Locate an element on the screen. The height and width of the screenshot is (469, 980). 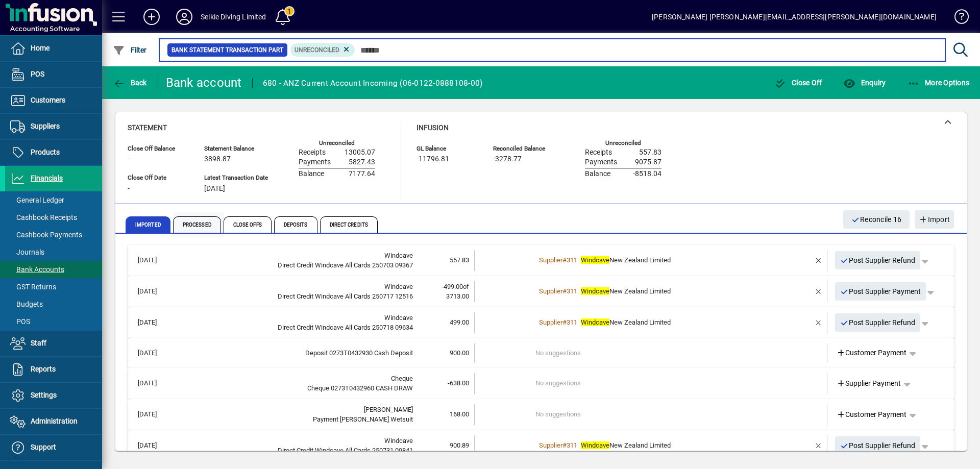
span: Reports is located at coordinates (43, 369).